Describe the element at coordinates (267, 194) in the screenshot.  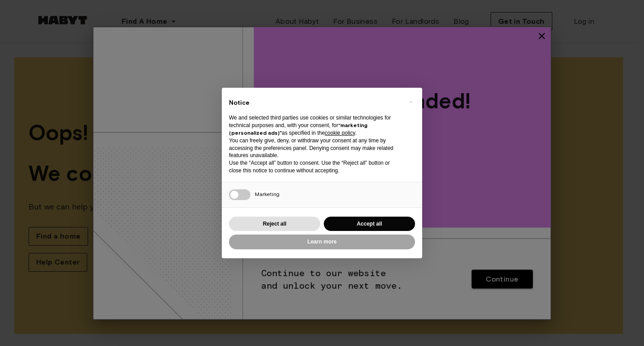
I see `span: Marketing` at that location.